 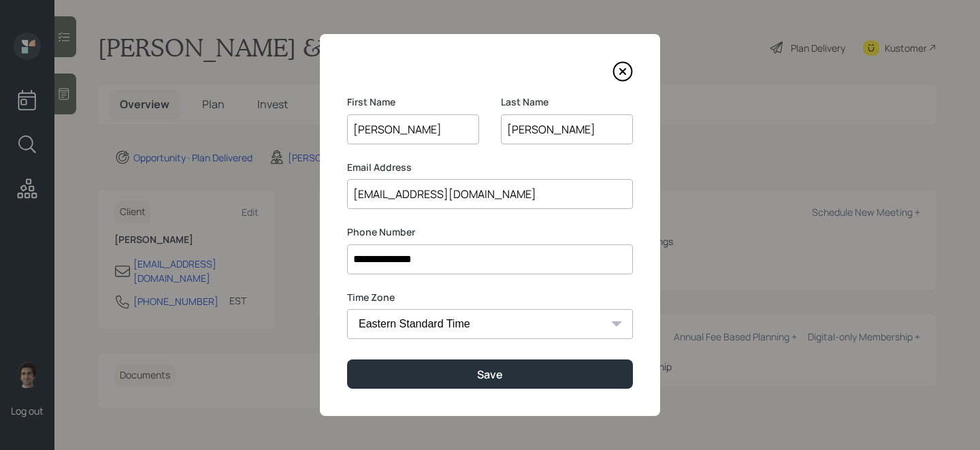 What do you see at coordinates (567, 102) in the screenshot?
I see `label: Last Name` at bounding box center [567, 102].